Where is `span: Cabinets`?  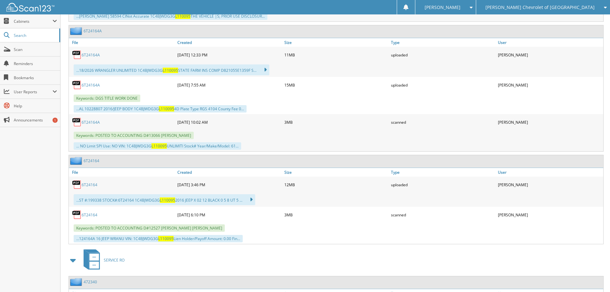 span: Cabinets is located at coordinates (33, 21).